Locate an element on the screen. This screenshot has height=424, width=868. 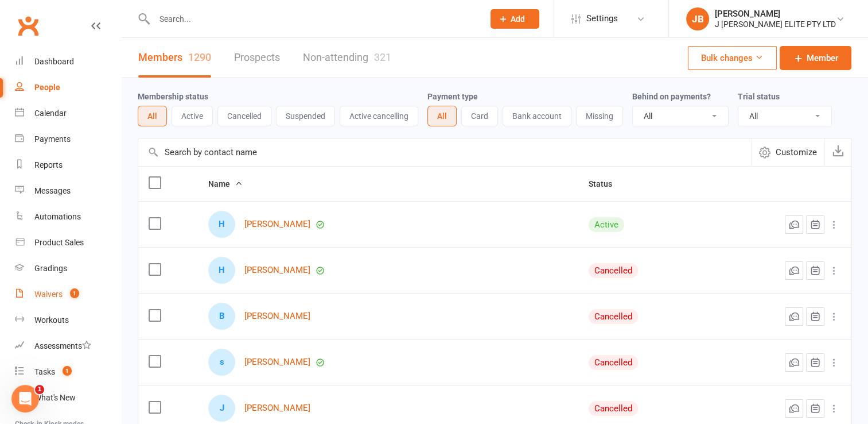
a: Gradings is located at coordinates (68, 268).